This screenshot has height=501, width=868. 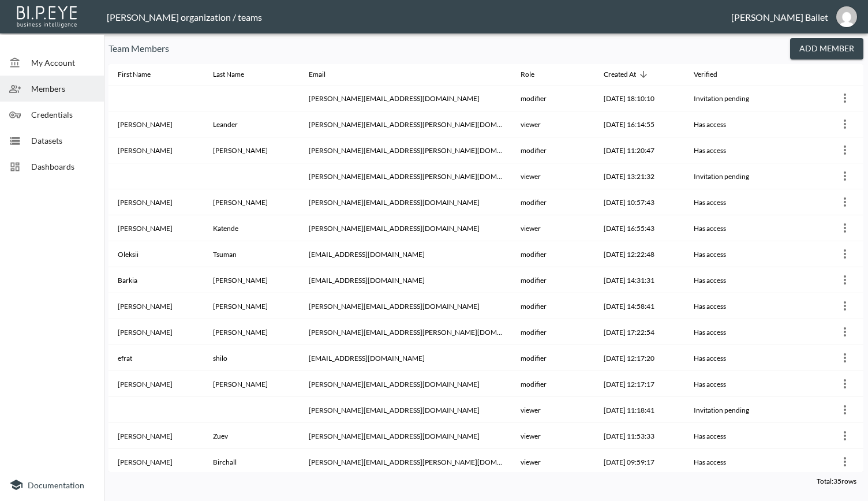 I want to click on span: Dashboards, so click(x=63, y=166).